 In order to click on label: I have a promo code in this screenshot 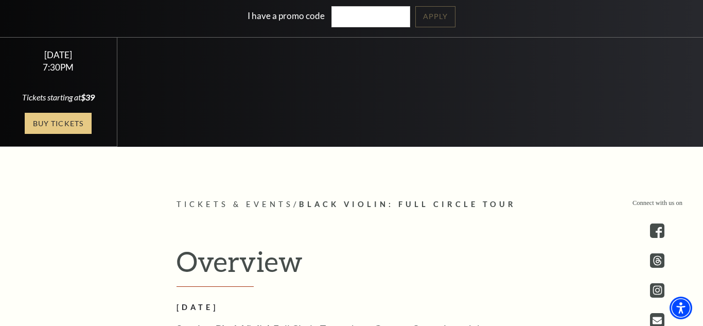, I will do `click(286, 15)`.